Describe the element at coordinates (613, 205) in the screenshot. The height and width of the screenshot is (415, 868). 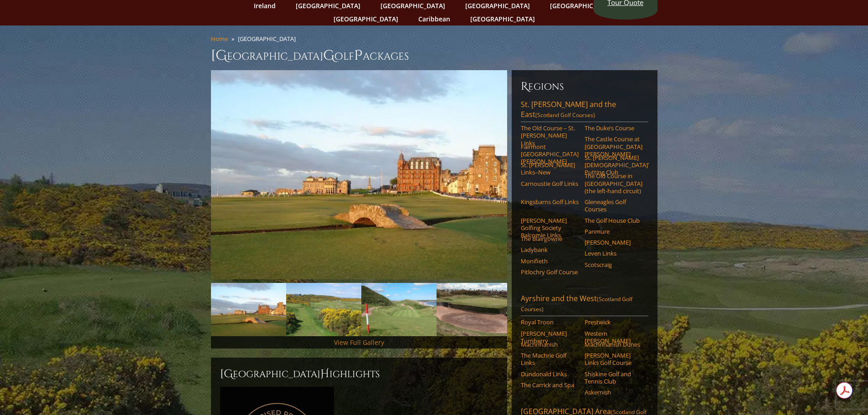
I see `a: Gleneagles Golf Courses` at that location.